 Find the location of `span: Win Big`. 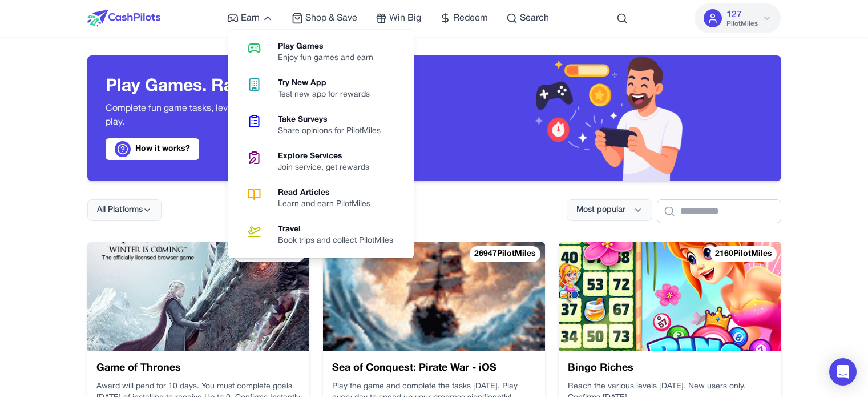

span: Win Big is located at coordinates (405, 19).